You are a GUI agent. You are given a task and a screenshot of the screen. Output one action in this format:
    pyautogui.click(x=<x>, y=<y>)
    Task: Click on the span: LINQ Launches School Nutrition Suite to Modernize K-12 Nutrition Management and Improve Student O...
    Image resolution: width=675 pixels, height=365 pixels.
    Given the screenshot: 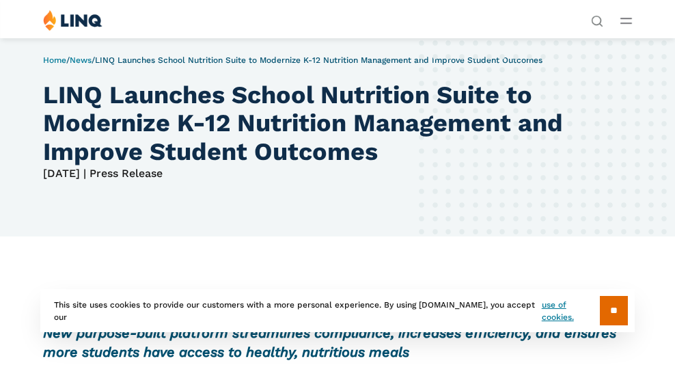 What is the action you would take?
    pyautogui.click(x=318, y=60)
    